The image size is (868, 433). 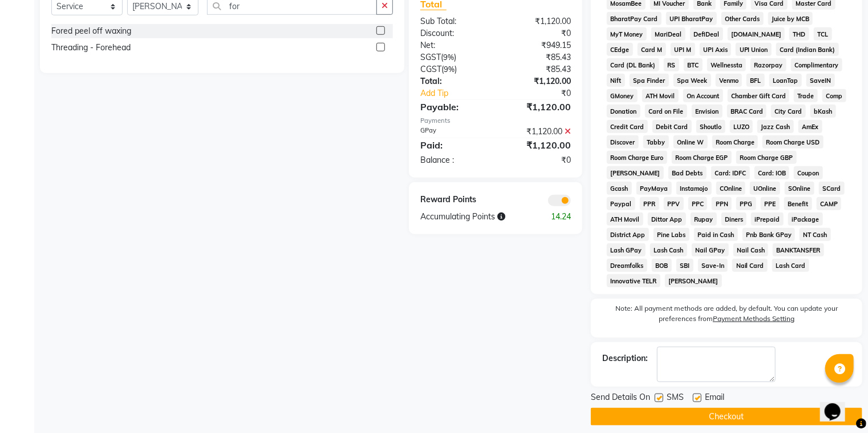 I want to click on div: Fored peel off waxing, so click(x=91, y=31).